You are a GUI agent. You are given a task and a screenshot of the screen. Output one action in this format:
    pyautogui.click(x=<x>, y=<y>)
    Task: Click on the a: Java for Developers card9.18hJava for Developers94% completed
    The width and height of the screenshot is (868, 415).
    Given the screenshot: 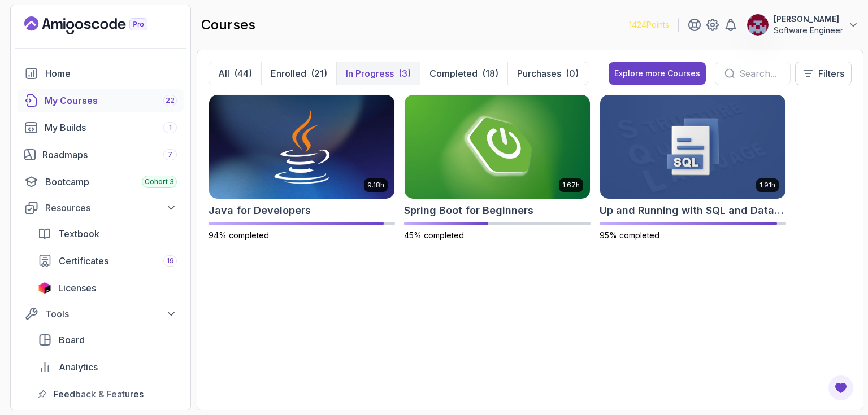 What is the action you would take?
    pyautogui.click(x=302, y=167)
    